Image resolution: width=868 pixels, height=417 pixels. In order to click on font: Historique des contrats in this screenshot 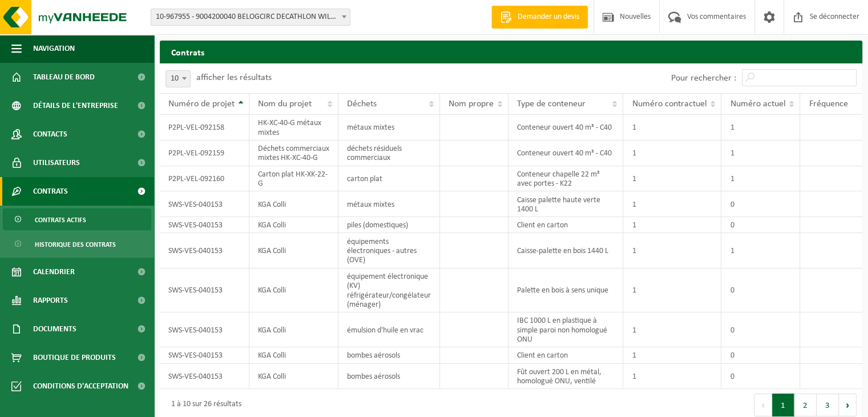, I will do `click(75, 245)`.